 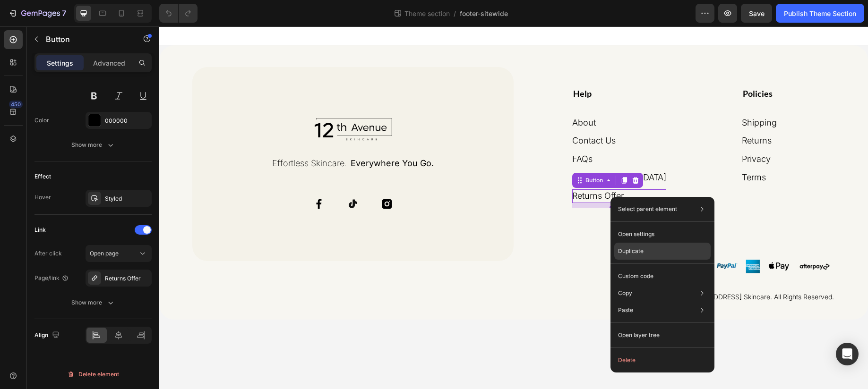 What do you see at coordinates (568, 240) in the screenshot?
I see `img: gempages_562170836807582724-78851c21-abfa-4b2c-8d95-a0703c649037.png` at bounding box center [568, 240].